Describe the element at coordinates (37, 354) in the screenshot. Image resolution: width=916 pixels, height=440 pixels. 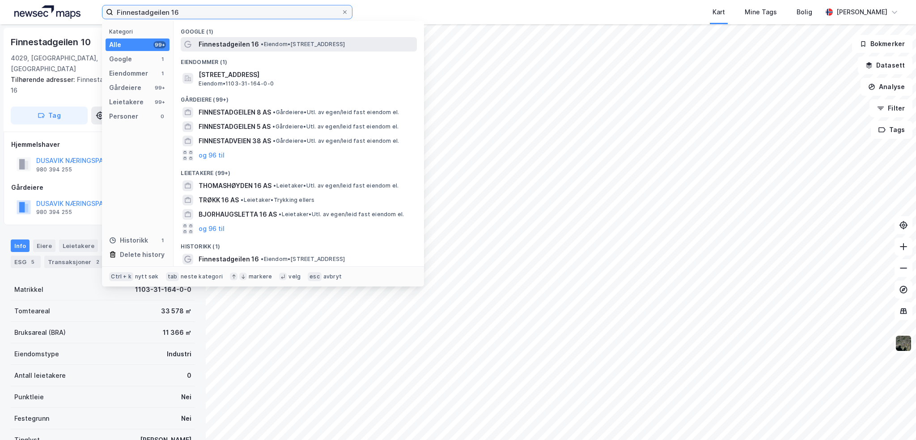
I see `div: Eiendomstype` at that location.